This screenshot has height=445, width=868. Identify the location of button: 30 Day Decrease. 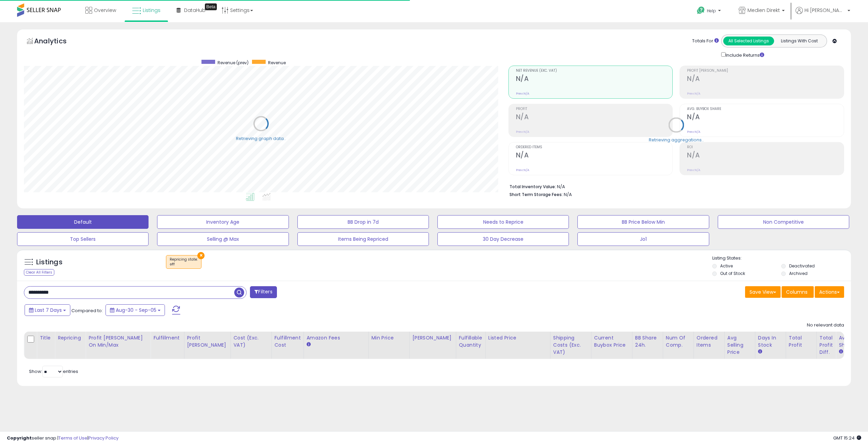
(503, 239).